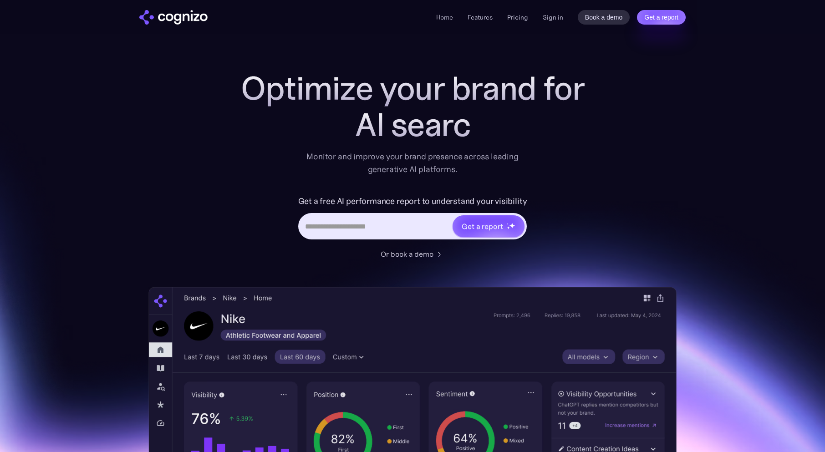  I want to click on a: Get a report, so click(661, 17).